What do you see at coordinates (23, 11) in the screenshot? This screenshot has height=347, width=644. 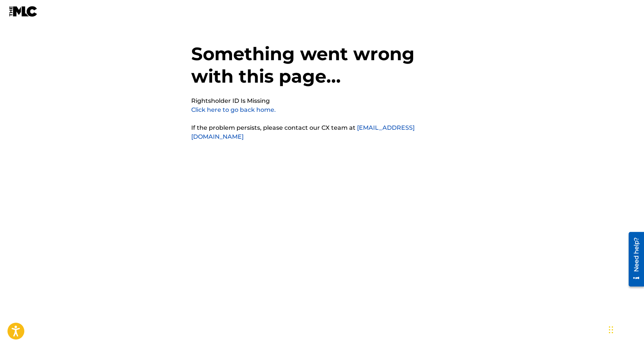 I see `img: MLC Logo` at bounding box center [23, 11].